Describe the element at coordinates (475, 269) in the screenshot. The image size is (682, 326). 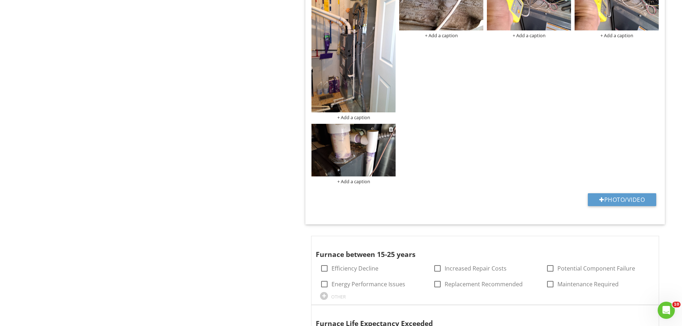
I see `label: Increased Repair Costs` at that location.